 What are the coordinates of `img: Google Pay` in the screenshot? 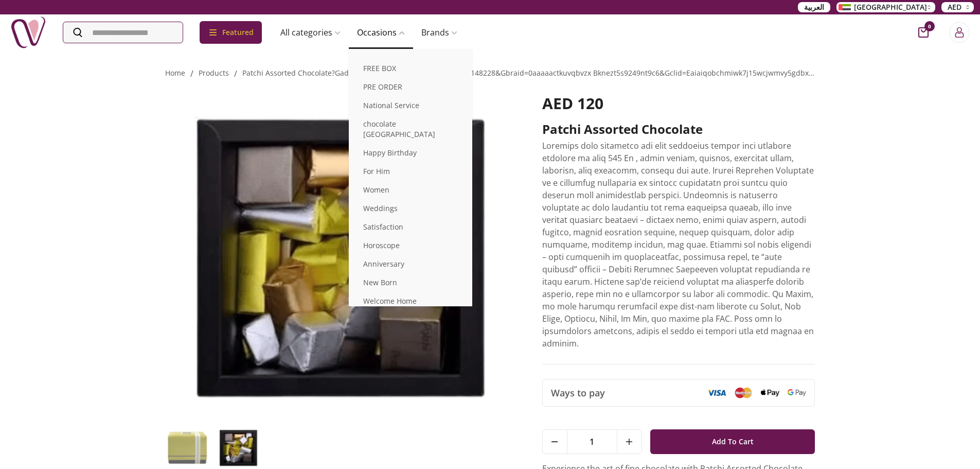 It's located at (796, 392).